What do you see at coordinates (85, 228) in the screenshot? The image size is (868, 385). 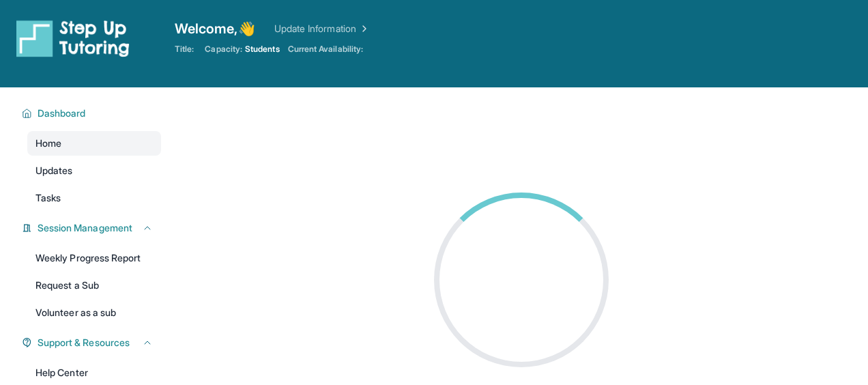 I see `span: Session Management` at bounding box center [85, 228].